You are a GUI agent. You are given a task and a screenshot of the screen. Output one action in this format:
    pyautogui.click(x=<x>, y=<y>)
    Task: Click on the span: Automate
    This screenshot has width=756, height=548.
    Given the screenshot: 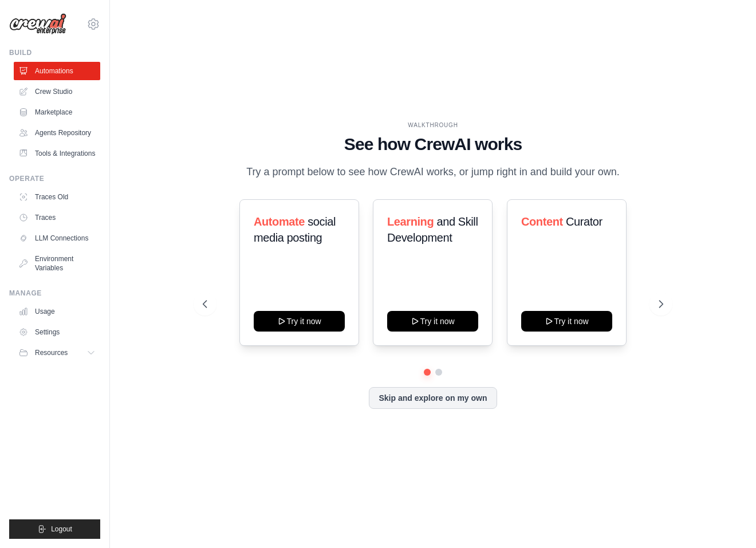 What is the action you would take?
    pyautogui.click(x=279, y=222)
    